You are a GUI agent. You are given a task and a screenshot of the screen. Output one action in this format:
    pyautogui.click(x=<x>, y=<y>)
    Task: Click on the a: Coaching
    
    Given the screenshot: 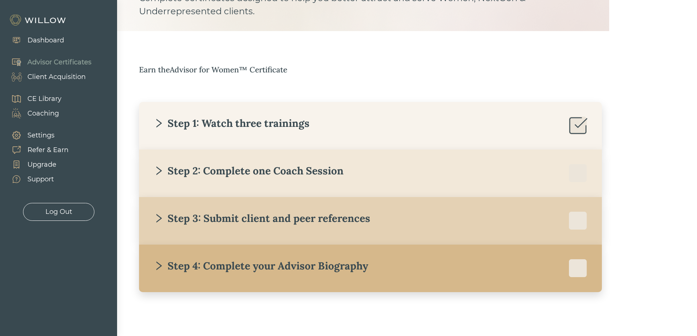 What is the action you would take?
    pyautogui.click(x=33, y=113)
    